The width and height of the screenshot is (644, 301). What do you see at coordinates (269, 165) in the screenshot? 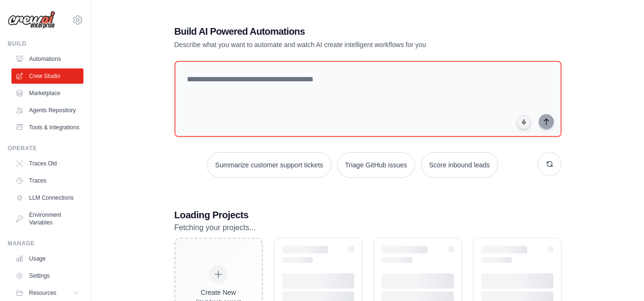
I see `button: Summarize customer support tickets` at bounding box center [269, 165].